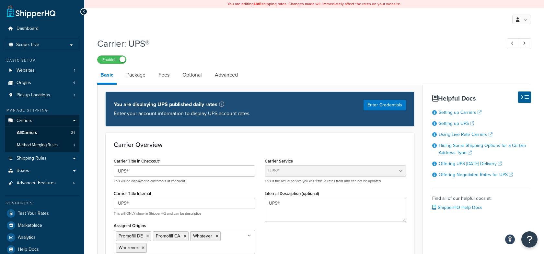 This screenshot has height=254, width=544. Describe the element at coordinates (42, 158) in the screenshot. I see `a: Shipping Rules` at that location.